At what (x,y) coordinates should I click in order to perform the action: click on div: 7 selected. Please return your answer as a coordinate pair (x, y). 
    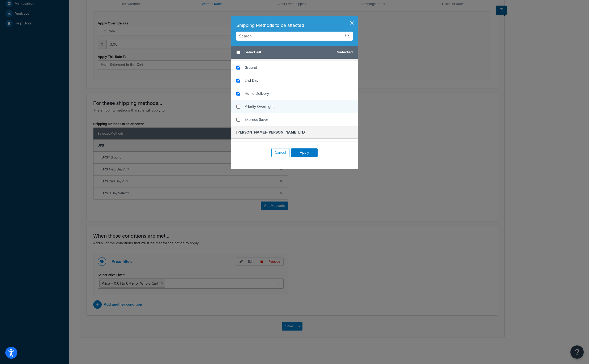
    Looking at the image, I should click on (294, 52).